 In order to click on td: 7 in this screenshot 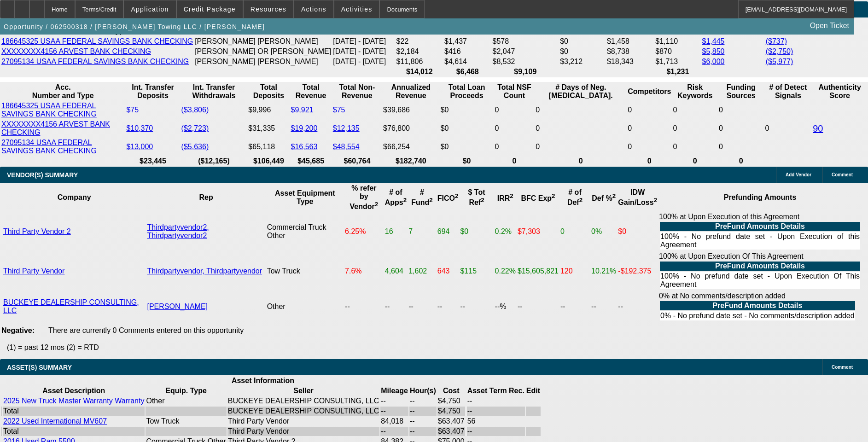, I will do `click(422, 232)`.